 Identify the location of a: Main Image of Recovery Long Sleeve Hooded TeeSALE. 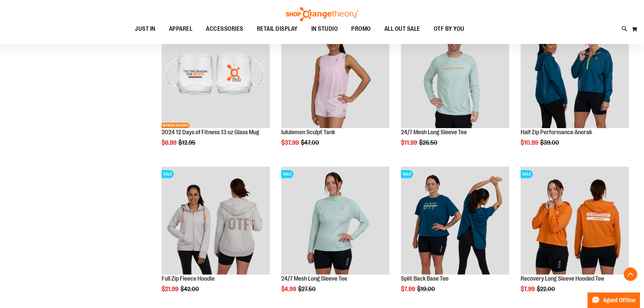
(575, 221).